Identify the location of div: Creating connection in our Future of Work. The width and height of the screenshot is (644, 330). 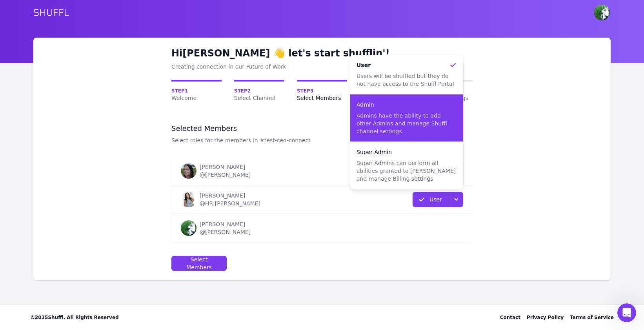
(322, 67).